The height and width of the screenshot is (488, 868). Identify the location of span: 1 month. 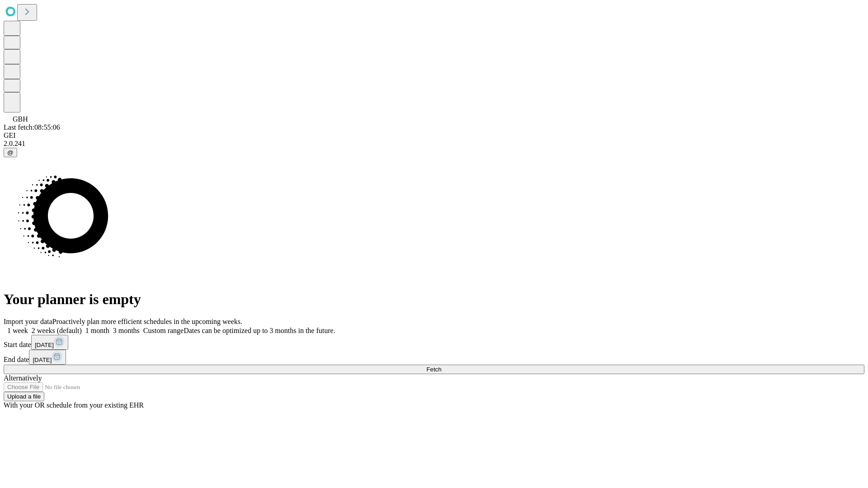
(97, 330).